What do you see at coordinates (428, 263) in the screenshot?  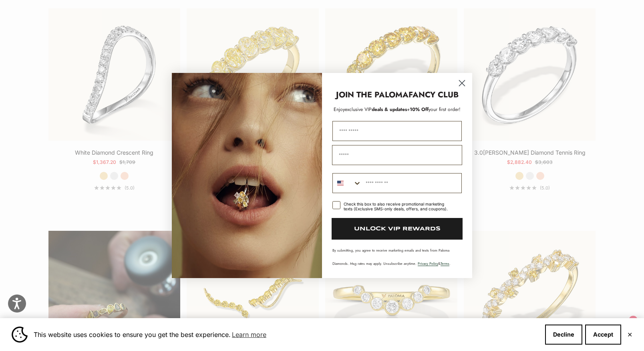 I see `a: Privacy Policy` at bounding box center [428, 263].